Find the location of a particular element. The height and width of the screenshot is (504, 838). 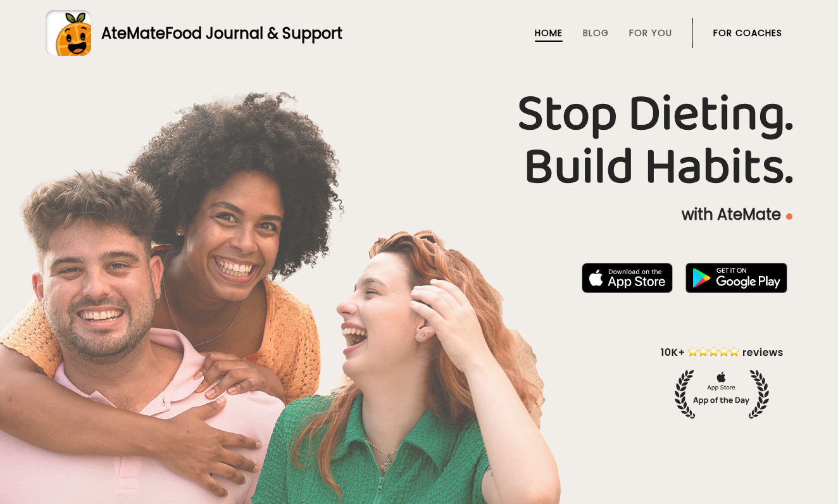

span: Food Journal & Support is located at coordinates (254, 33).